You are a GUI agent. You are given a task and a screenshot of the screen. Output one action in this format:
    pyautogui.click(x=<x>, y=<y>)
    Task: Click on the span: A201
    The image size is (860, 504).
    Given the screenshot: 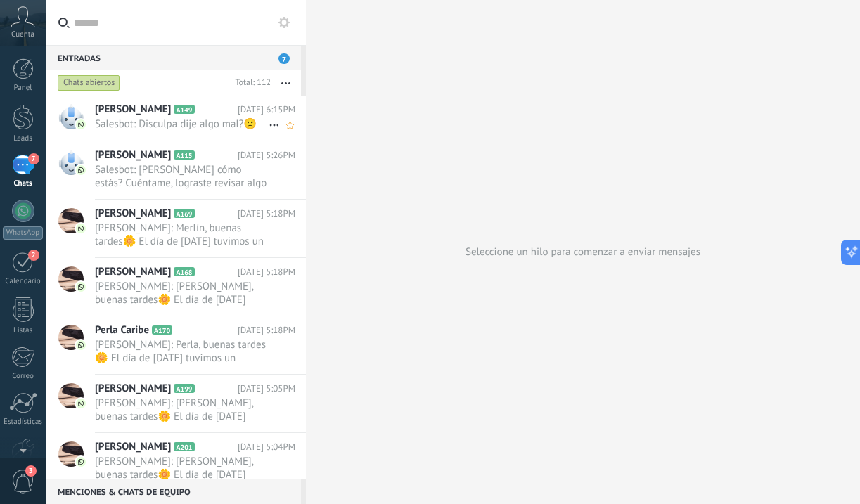 What is the action you would take?
    pyautogui.click(x=183, y=446)
    